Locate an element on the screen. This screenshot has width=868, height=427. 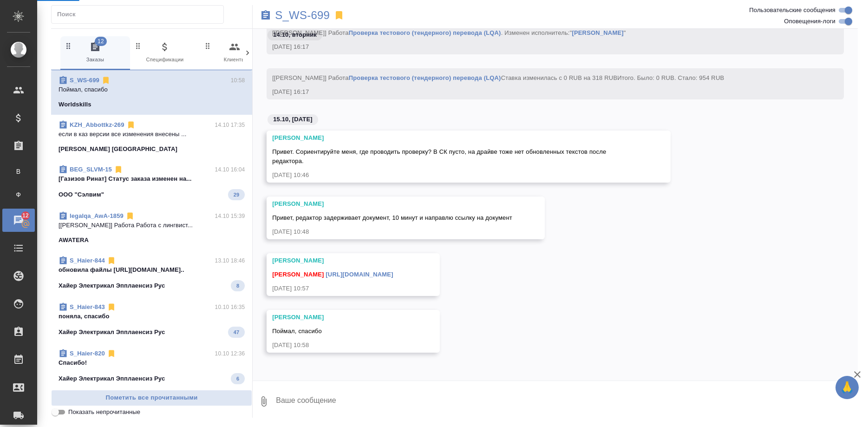
a: KZH_Abbottkz-269 is located at coordinates (97, 125).